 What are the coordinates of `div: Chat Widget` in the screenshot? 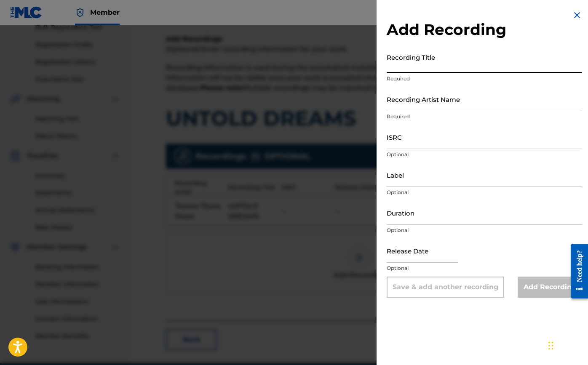 It's located at (567, 345).